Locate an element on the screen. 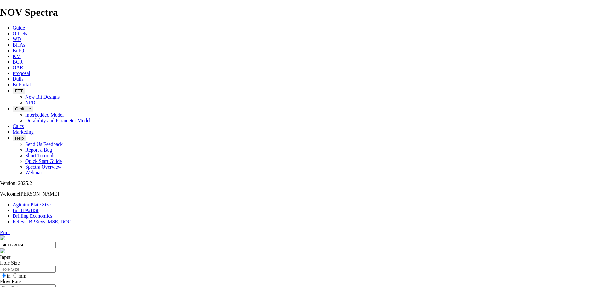 This screenshot has height=287, width=605. a: Short Tutorials is located at coordinates (40, 155).